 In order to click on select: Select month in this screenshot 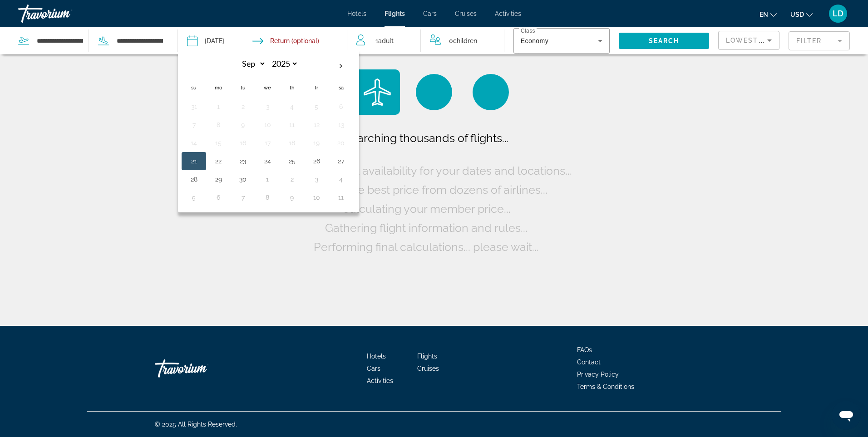, I will do `click(251, 64)`.